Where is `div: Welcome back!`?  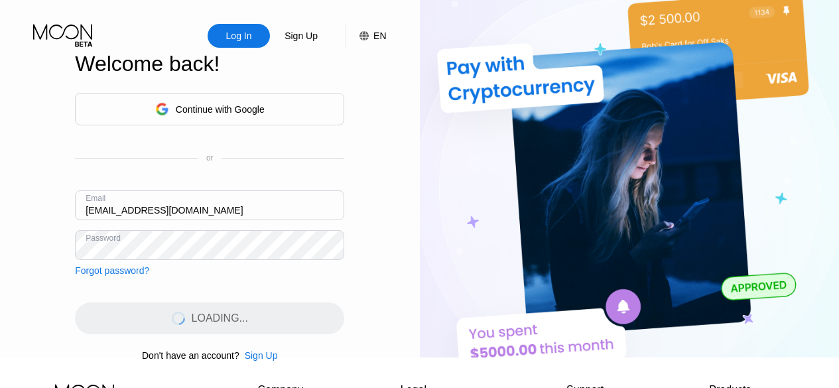
div: Welcome back! is located at coordinates (210, 64).